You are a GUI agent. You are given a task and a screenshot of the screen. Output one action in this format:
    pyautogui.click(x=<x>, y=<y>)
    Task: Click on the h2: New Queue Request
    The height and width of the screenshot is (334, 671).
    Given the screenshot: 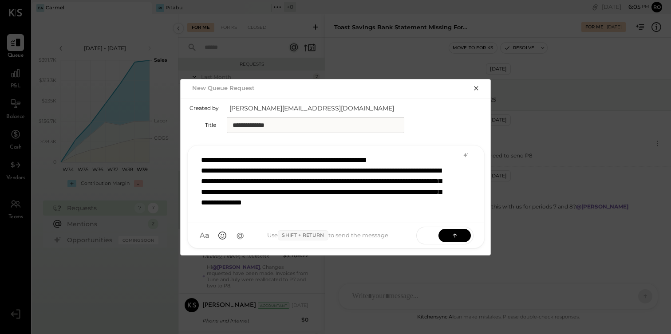 What is the action you would take?
    pyautogui.click(x=223, y=88)
    